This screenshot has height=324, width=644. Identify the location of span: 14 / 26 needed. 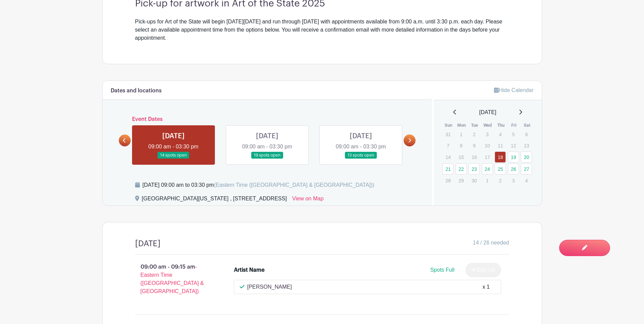
(491, 242).